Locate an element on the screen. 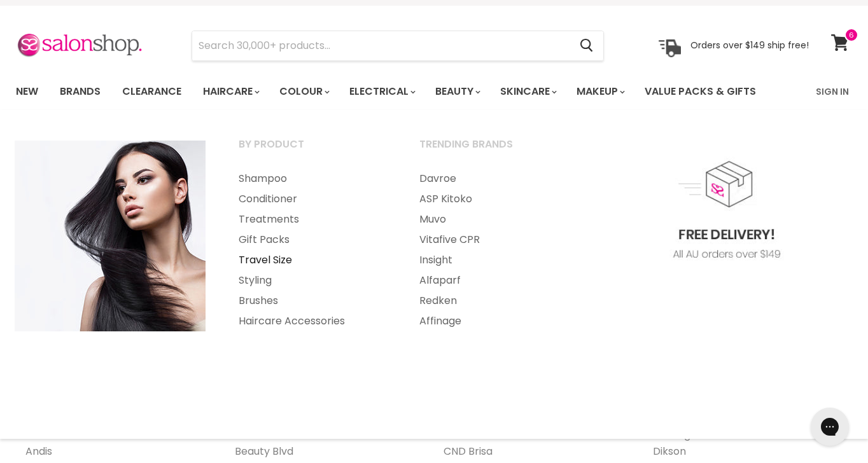  a: Styling is located at coordinates (312, 281).